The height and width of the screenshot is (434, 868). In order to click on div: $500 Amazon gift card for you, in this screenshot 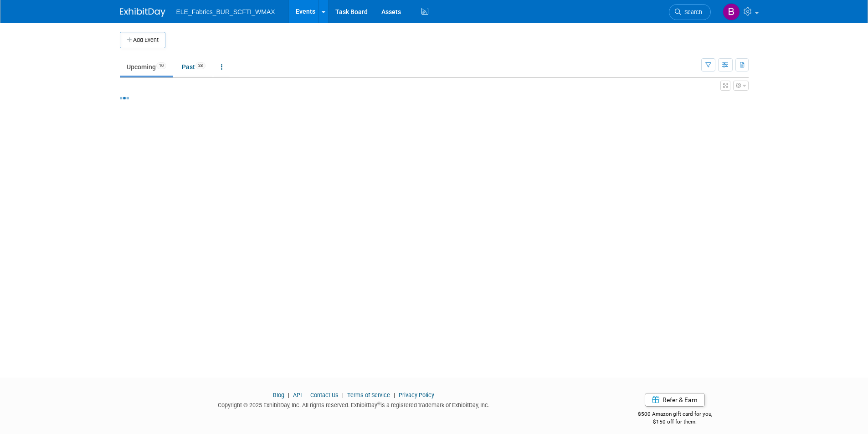, I will do `click(675, 415)`.